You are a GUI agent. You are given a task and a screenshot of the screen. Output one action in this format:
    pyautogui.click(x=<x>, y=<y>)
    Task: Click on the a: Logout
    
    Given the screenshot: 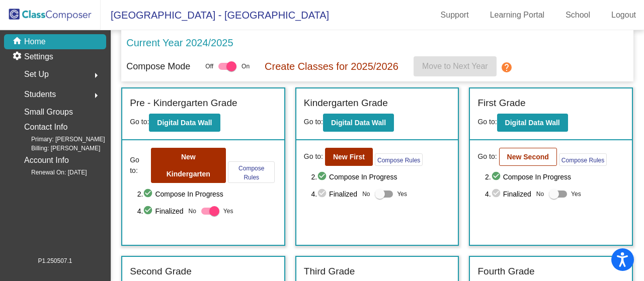 What is the action you would take?
    pyautogui.click(x=624, y=15)
    